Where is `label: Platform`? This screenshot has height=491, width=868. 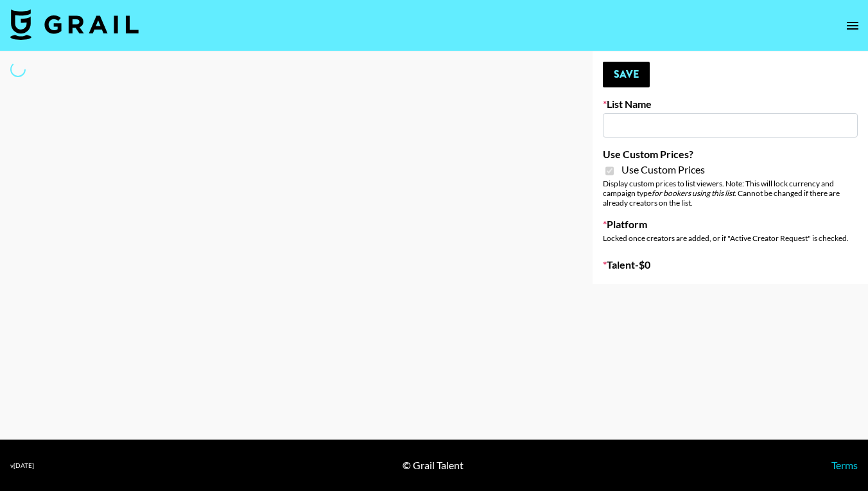
label: Platform is located at coordinates (730, 224).